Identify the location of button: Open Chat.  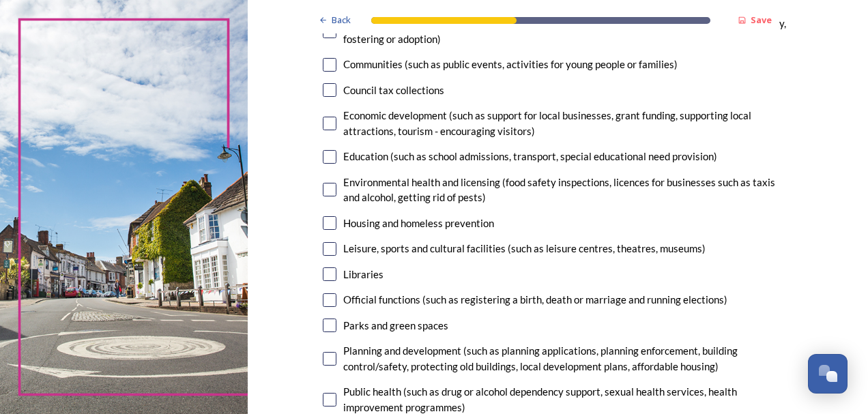
(827, 374).